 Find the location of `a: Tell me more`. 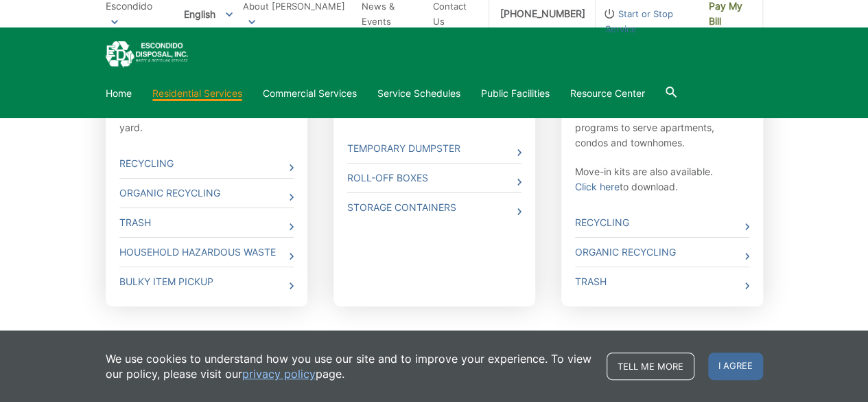

a: Tell me more is located at coordinates (650, 366).